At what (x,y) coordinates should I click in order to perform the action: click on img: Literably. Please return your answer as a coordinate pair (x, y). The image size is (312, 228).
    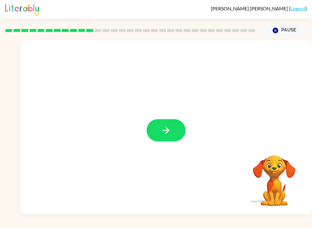
    Looking at the image, I should click on (22, 9).